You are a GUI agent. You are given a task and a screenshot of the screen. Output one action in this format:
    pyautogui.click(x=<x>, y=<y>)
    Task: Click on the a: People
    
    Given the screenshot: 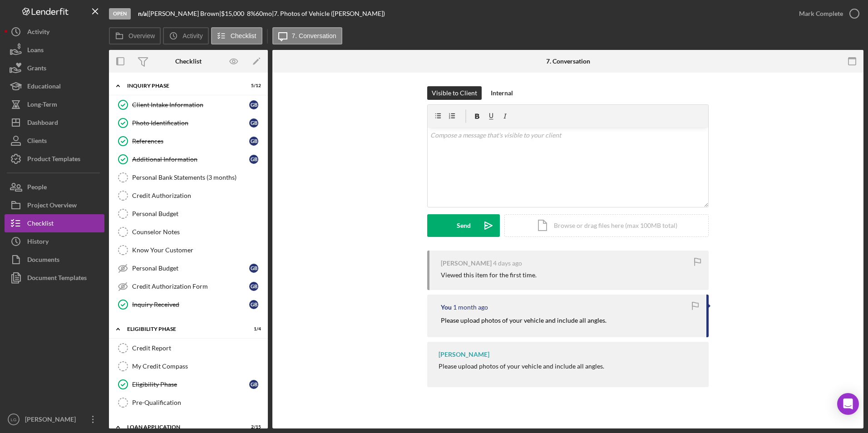 What is the action you would take?
    pyautogui.click(x=54, y=187)
    